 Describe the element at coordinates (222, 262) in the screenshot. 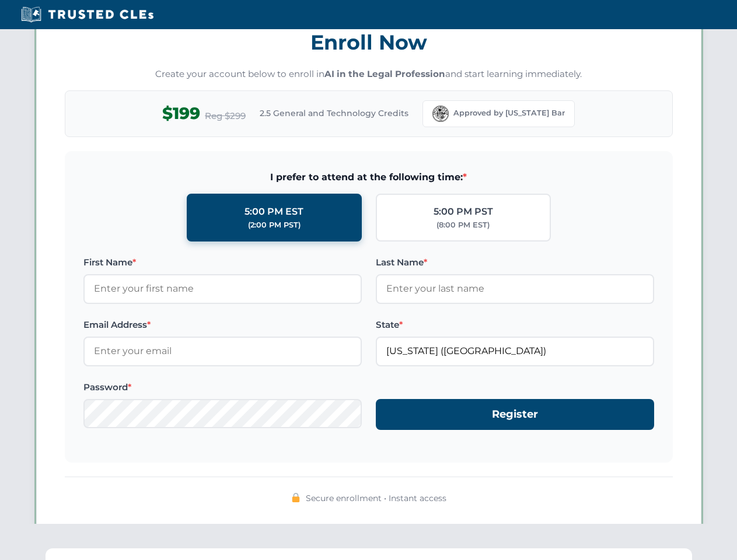

I see `label: First Name` at that location.